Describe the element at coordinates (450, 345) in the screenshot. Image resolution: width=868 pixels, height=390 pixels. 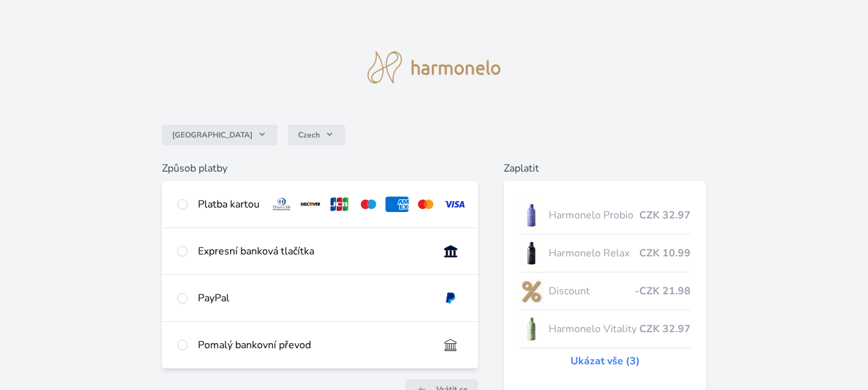
I see `img: bankTransfer_IBAN.svg` at that location.